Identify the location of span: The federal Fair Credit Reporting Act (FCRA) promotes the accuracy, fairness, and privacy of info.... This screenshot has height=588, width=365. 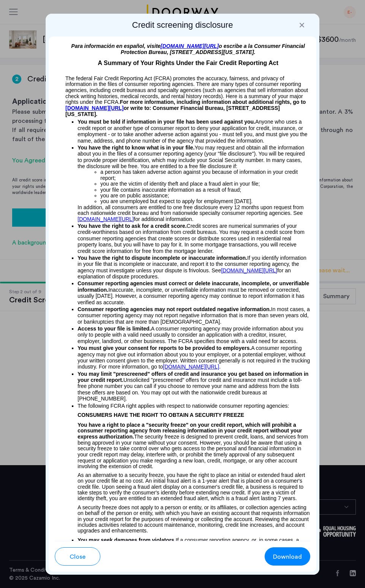
(186, 91).